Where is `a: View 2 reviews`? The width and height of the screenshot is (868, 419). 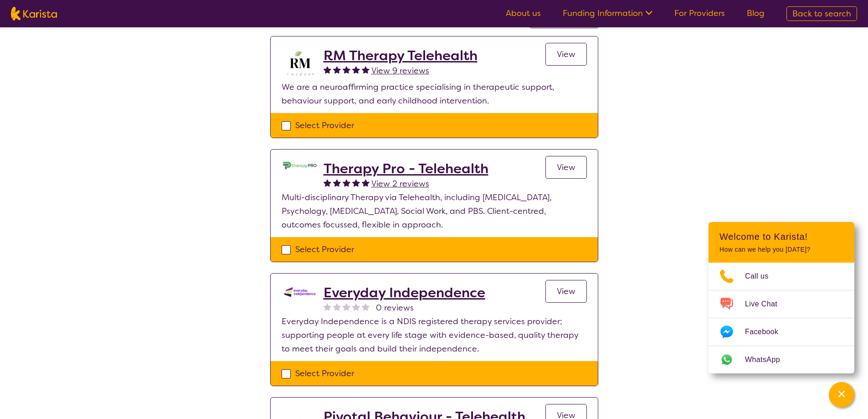
a: View 2 reviews is located at coordinates (400, 183).